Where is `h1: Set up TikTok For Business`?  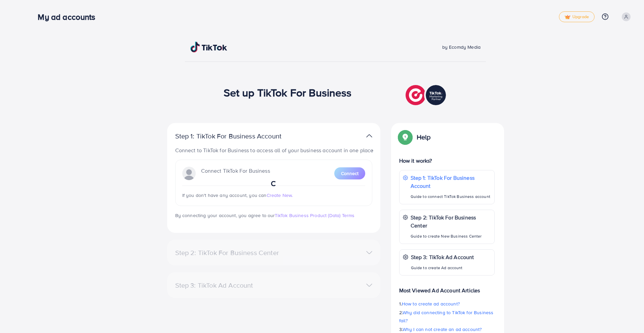 h1: Set up TikTok For Business is located at coordinates (287, 92).